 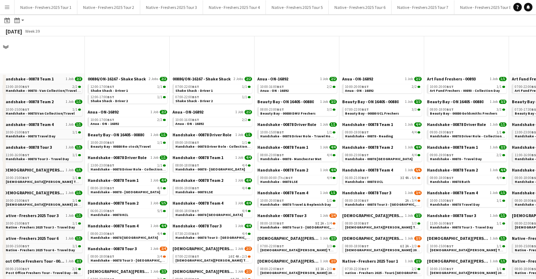 I want to click on span: Handshake - 00878 - Travel Day, so click(x=456, y=158).